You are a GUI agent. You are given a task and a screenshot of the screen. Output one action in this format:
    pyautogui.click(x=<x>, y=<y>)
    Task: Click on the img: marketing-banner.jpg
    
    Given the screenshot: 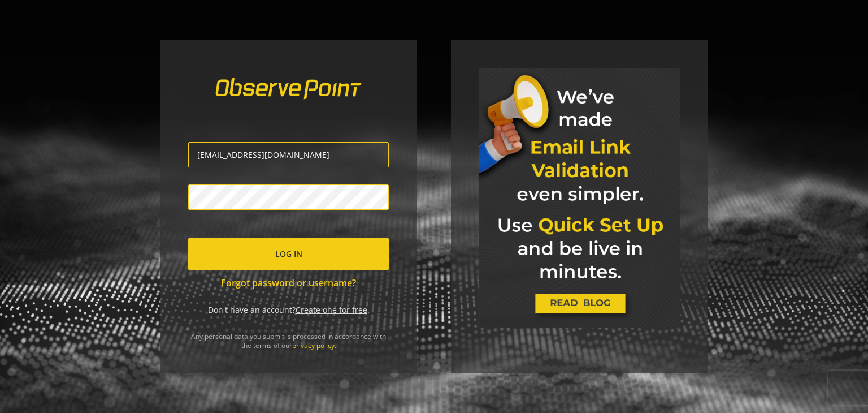 What is the action you would take?
    pyautogui.click(x=579, y=198)
    